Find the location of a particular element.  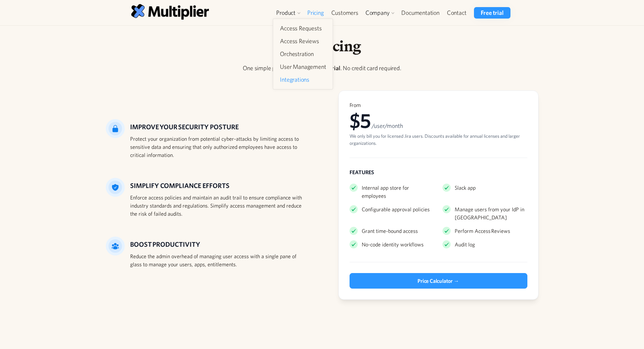

nav: Product is located at coordinates (303, 54).